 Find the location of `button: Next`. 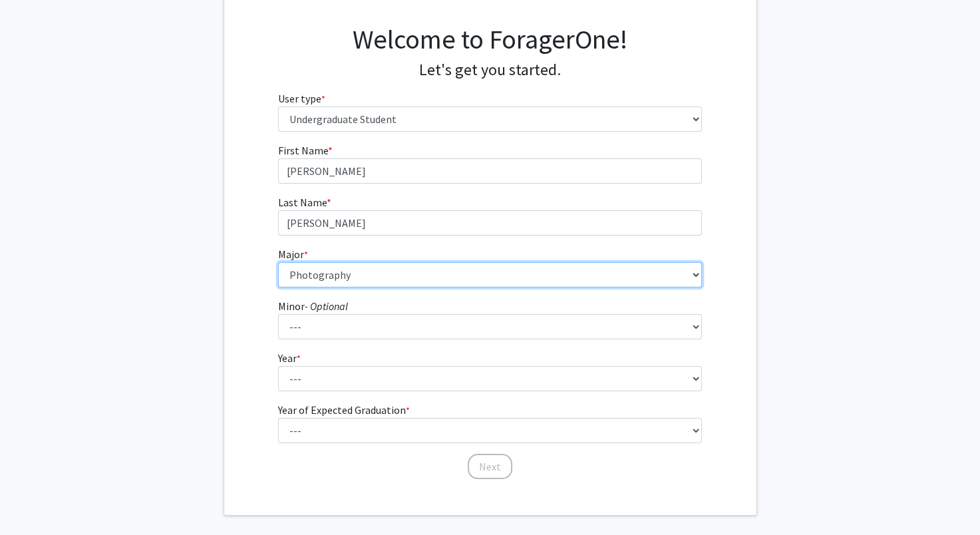

button: Next is located at coordinates (490, 467).